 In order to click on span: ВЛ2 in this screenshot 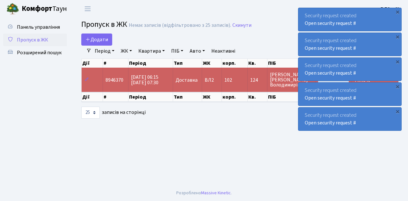, I will do `click(212, 80)`.